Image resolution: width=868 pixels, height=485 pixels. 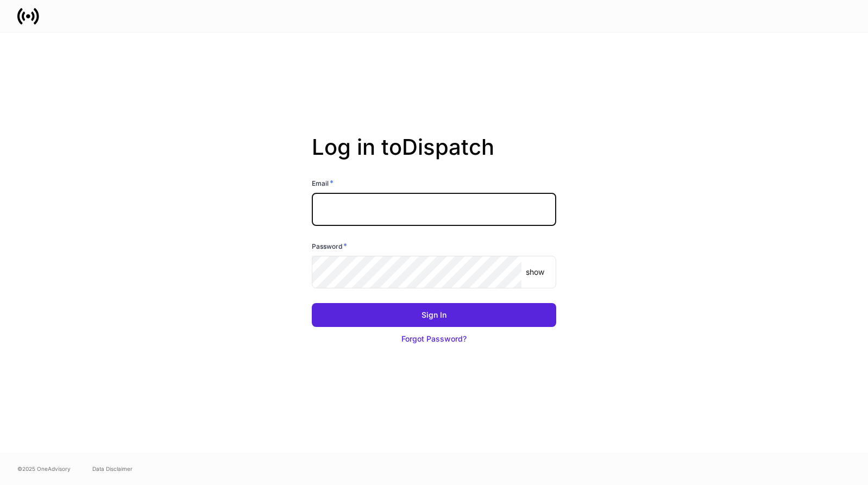 I want to click on button: Sign In, so click(x=434, y=315).